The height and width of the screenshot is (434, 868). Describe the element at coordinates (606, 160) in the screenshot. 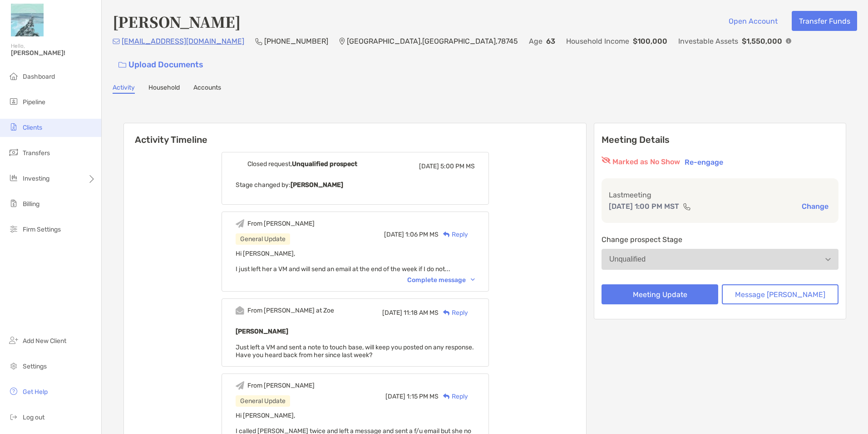

I see `img: red eyr` at that location.